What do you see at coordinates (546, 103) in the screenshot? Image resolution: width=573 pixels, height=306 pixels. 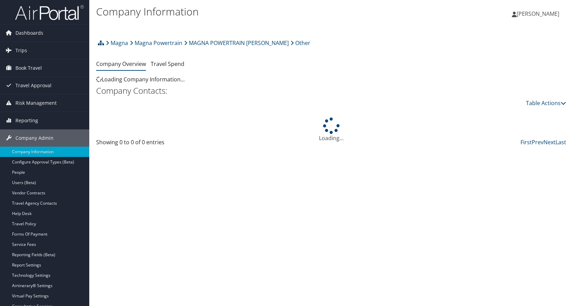 I see `a: Table Actions` at bounding box center [546, 103].